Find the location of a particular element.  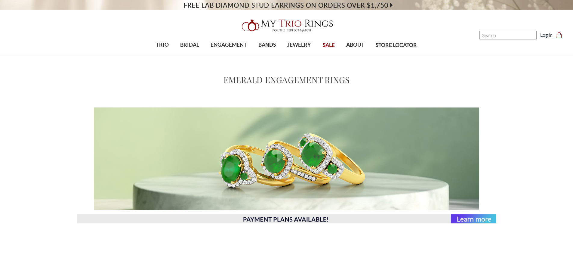

span: STORE LOCATOR is located at coordinates (396, 45).